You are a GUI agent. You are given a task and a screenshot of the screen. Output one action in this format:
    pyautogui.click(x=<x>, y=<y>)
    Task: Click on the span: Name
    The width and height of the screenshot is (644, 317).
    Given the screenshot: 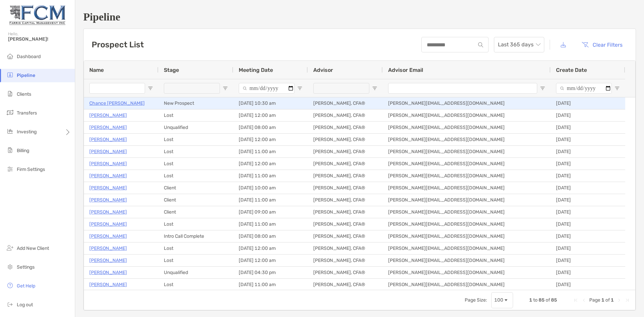 What is the action you would take?
    pyautogui.click(x=96, y=70)
    